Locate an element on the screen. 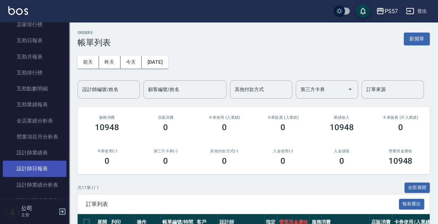 Image resolution: width=438 pixels, height=224 pixels. h2: 其他付款方式(-) is located at coordinates (224, 151).